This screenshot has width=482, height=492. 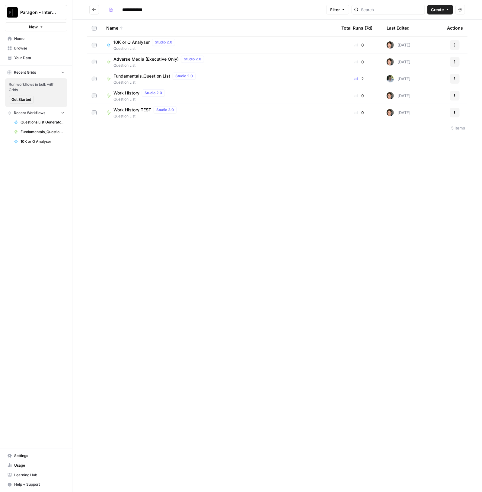 What do you see at coordinates (43, 122) in the screenshot?
I see `span: Questions List Generator 2.0` at bounding box center [43, 122].